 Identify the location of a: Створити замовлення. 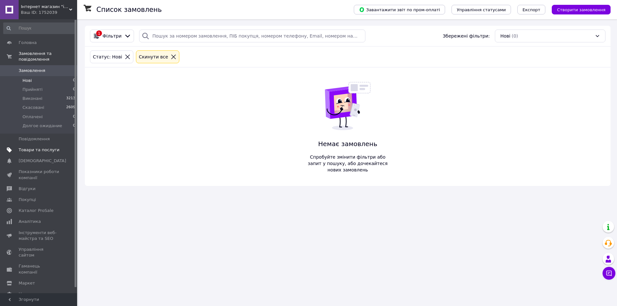
(578, 9).